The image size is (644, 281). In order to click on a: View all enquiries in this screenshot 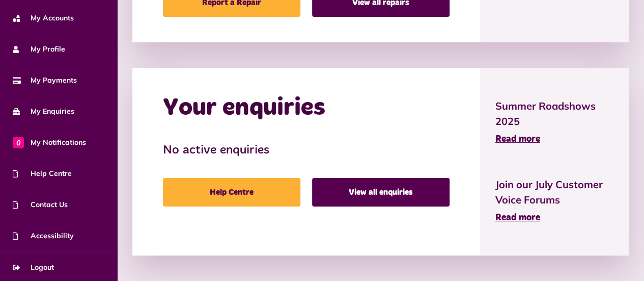, I will do `click(381, 192)`.